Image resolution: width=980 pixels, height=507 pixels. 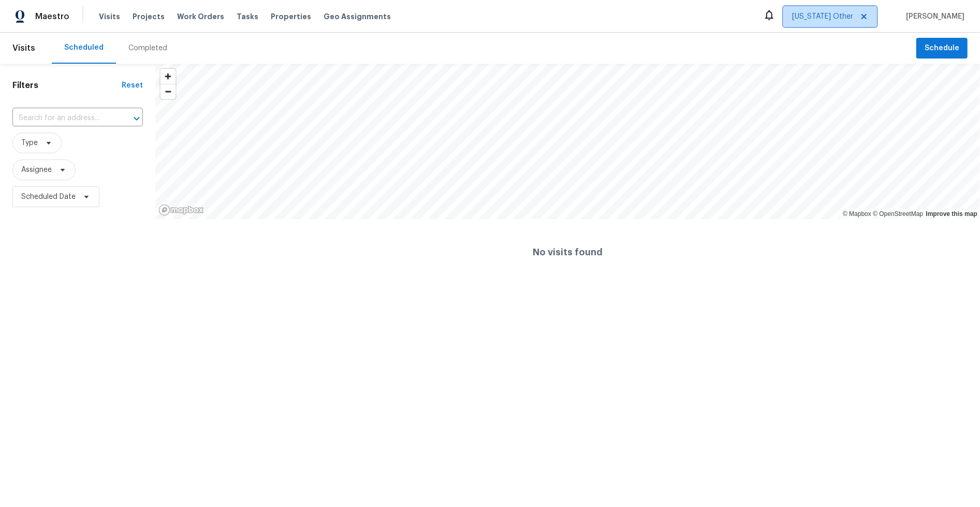 What do you see at coordinates (200, 17) in the screenshot?
I see `span: Work Orders` at bounding box center [200, 17].